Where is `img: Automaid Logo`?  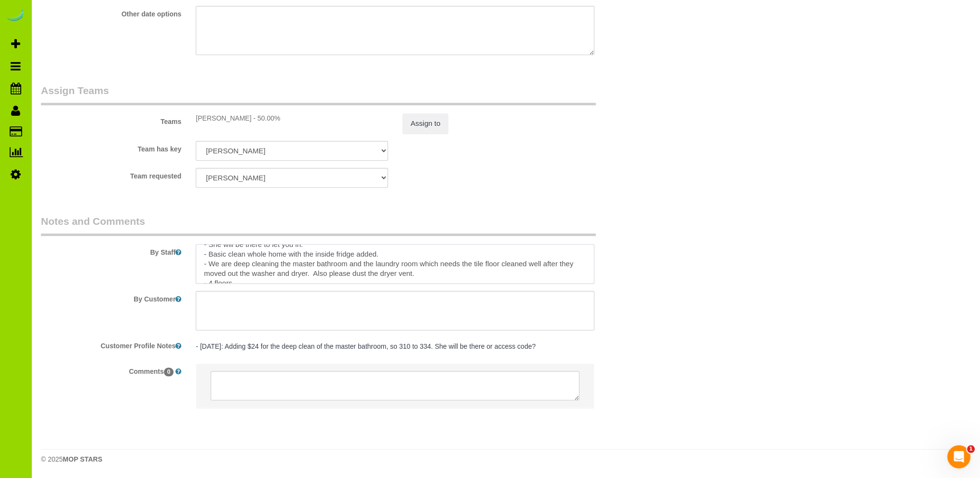 img: Automaid Logo is located at coordinates (16, 17).